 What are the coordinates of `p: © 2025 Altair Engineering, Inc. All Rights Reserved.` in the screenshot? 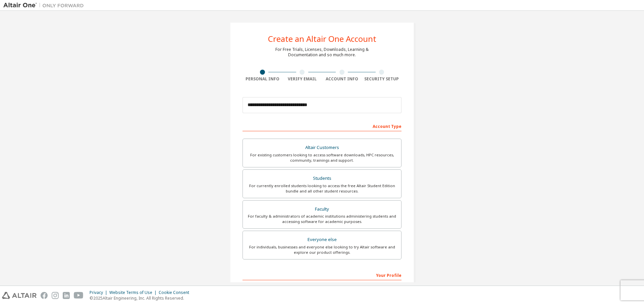 It's located at (141, 298).